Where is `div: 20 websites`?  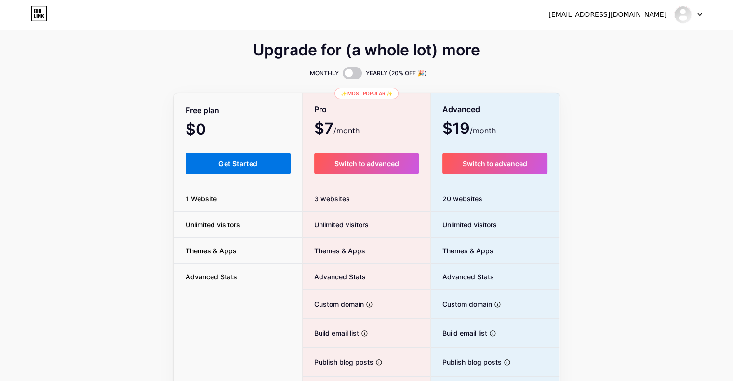 div: 20 websites is located at coordinates (495, 199).